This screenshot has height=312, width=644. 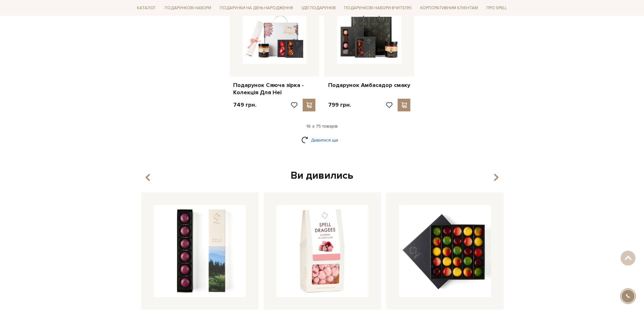 I want to click on a: Подарункові набори Вчителю, so click(x=378, y=8).